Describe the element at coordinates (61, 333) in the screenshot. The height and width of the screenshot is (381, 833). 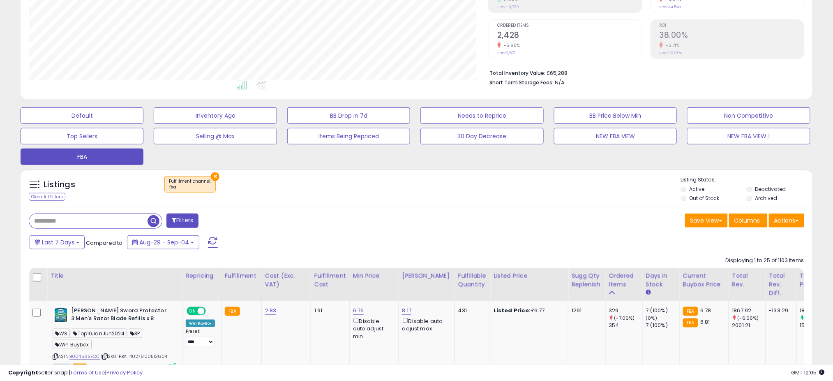
I see `span: WS` at that location.